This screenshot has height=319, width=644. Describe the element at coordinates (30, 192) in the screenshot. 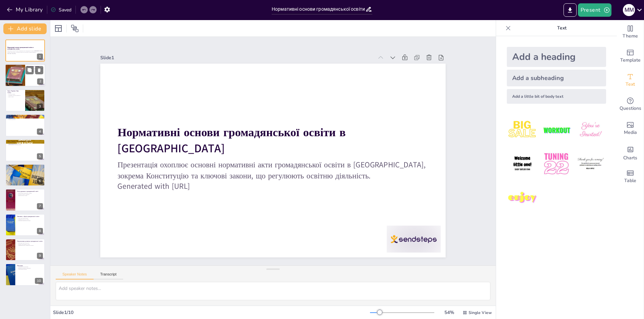

I see `p: Роль держави в громадянській освіті` at that location.